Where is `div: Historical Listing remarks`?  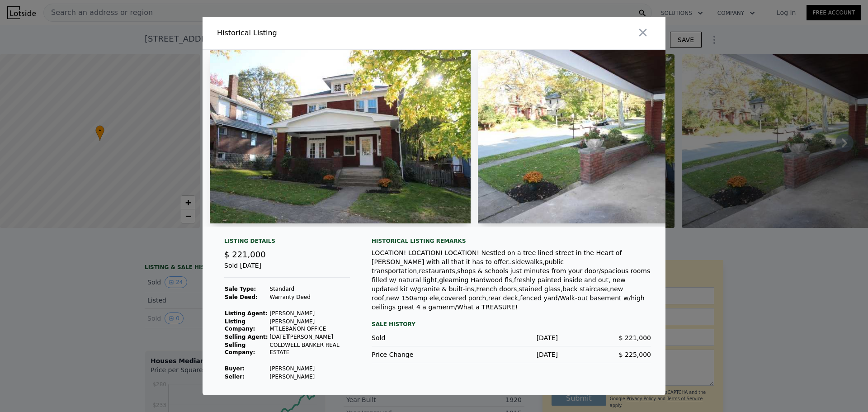
div: Historical Listing remarks is located at coordinates (511, 241).